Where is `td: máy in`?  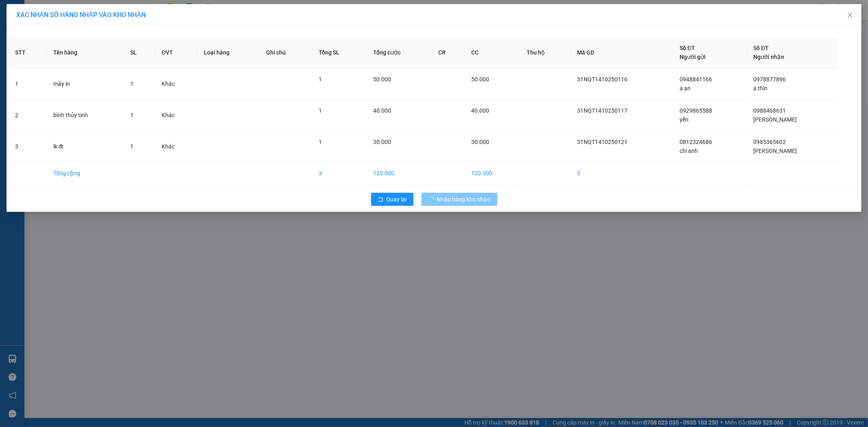 td: máy in is located at coordinates (85, 84).